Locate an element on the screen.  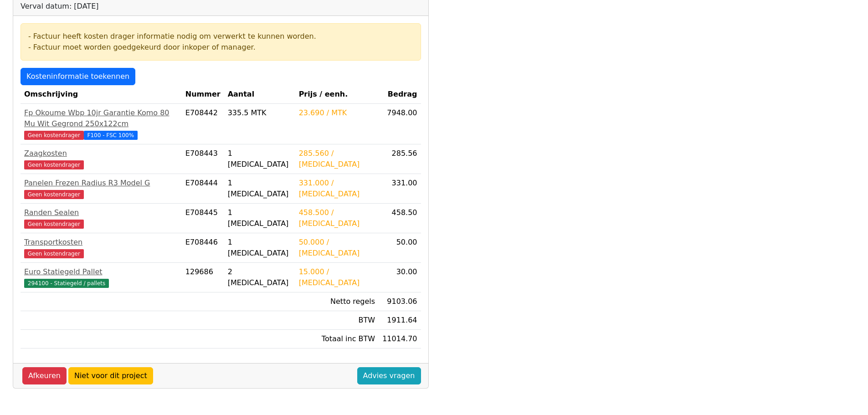
a: Afkeuren is located at coordinates (44, 376).